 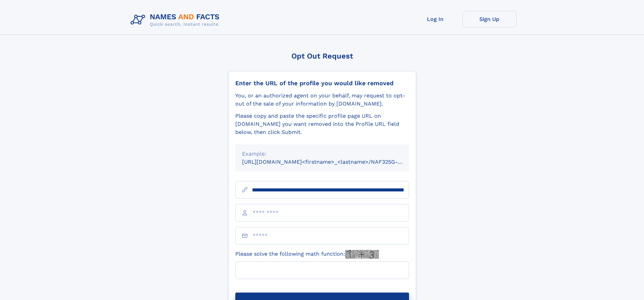 I want to click on div: Enter the URL of the profile you would like removed, so click(x=322, y=83).